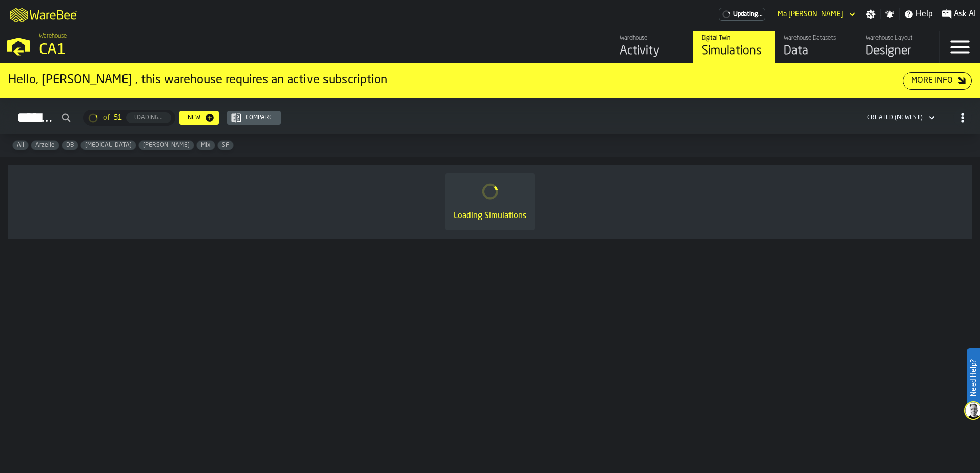 This screenshot has width=980, height=473. What do you see at coordinates (816, 52) in the screenshot?
I see `div: Data` at bounding box center [816, 52].